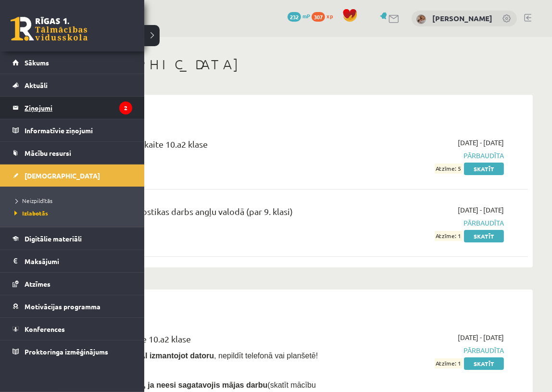  What do you see at coordinates (72, 306) in the screenshot?
I see `a: Motivācijas programma` at bounding box center [72, 306].